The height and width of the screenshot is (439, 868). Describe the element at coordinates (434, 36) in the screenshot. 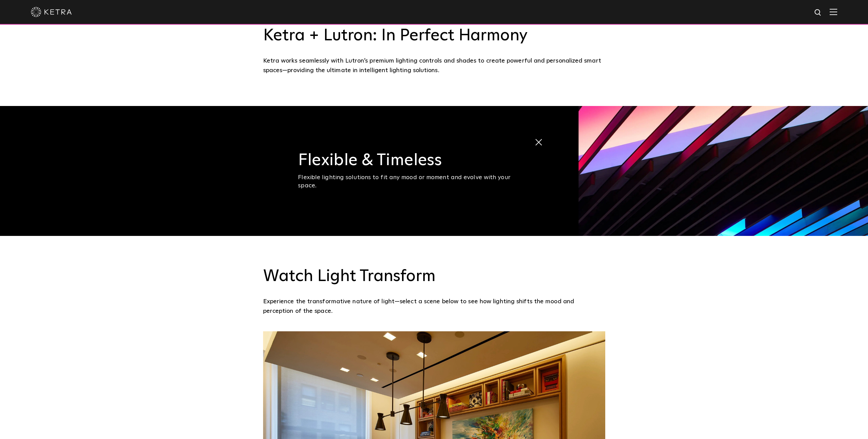

I see `h3: Ketra + Lutron: In Perfect Harmony` at that location.